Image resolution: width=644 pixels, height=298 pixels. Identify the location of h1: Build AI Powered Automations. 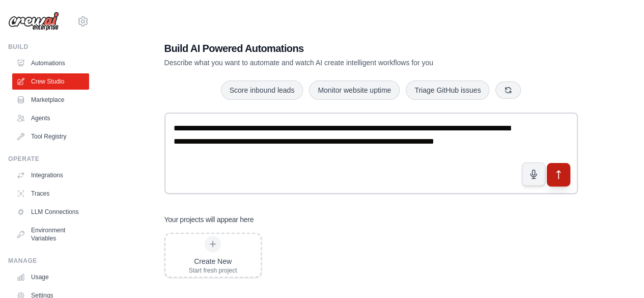
(336, 48).